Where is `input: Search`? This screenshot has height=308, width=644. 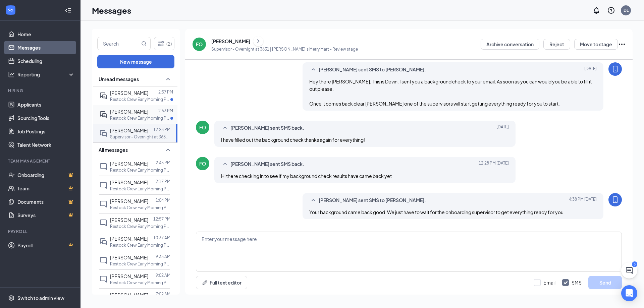
input: Search is located at coordinates (119, 43).